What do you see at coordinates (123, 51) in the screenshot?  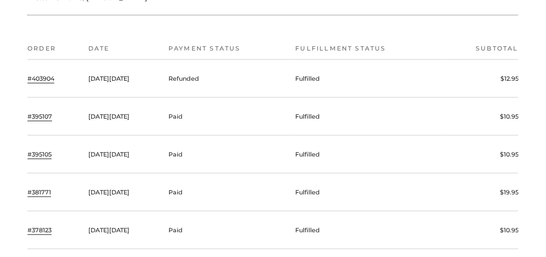 I see `th: Date` at bounding box center [123, 51].